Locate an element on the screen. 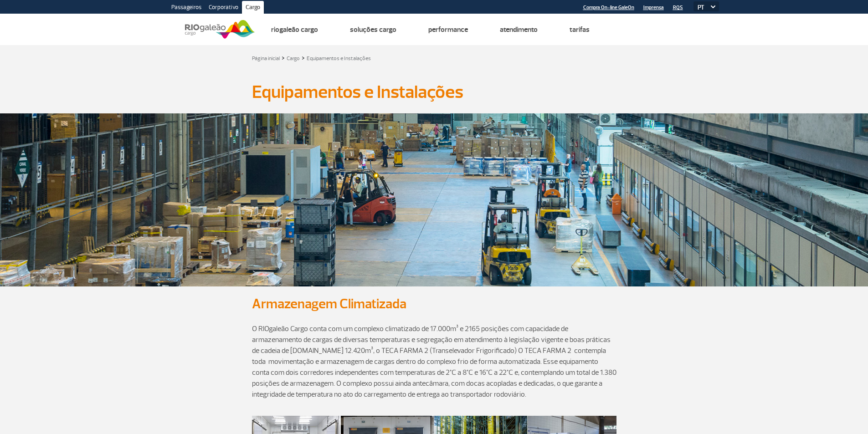 The height and width of the screenshot is (434, 868). a: RQS is located at coordinates (678, 7).